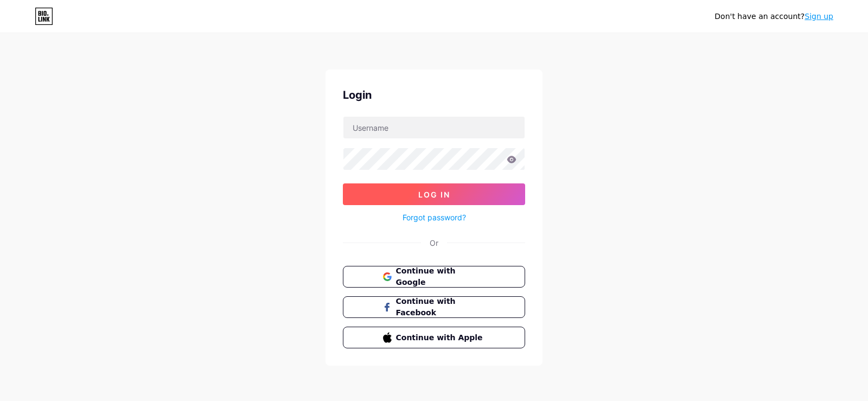 The height and width of the screenshot is (401, 868). I want to click on a: Continue with Google, so click(434, 277).